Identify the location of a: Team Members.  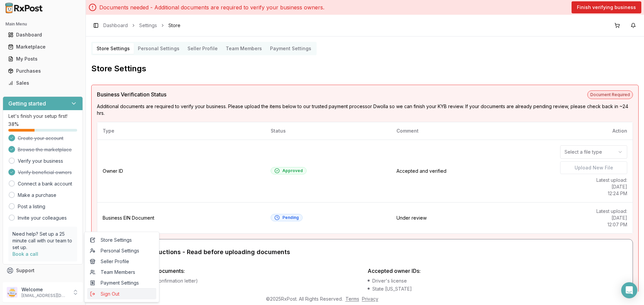
(121, 272).